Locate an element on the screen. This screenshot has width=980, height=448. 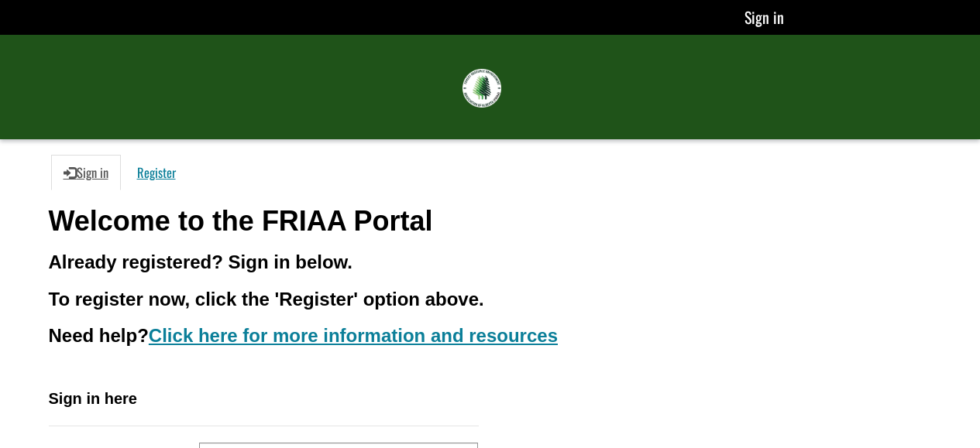
a: Click here for more information and resources is located at coordinates (353, 335).